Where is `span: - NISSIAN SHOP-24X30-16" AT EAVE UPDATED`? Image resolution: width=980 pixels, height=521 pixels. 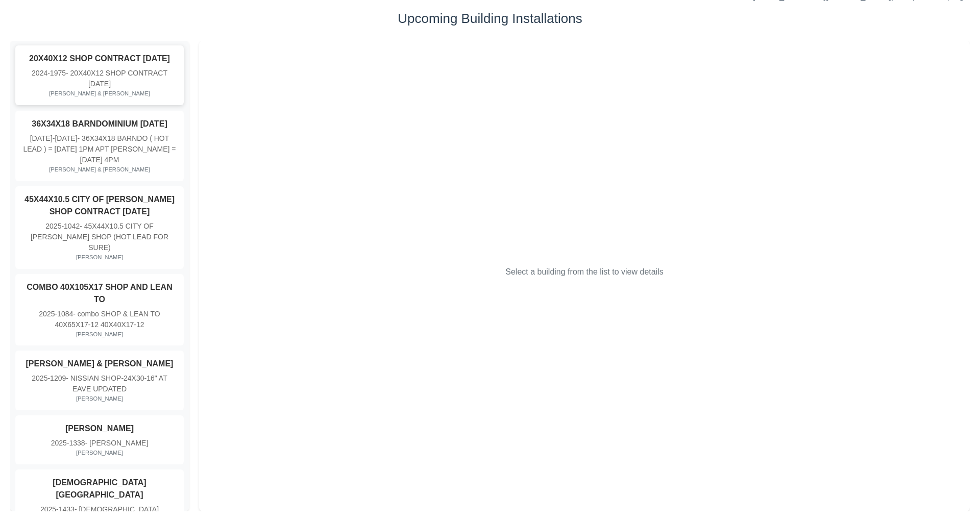 span: - NISSIAN SHOP-24X30-16" AT EAVE UPDATED is located at coordinates (116, 383).